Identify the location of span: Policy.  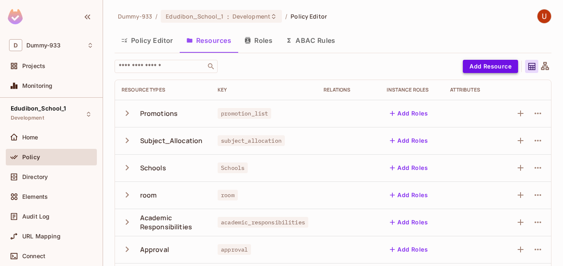
(31, 157).